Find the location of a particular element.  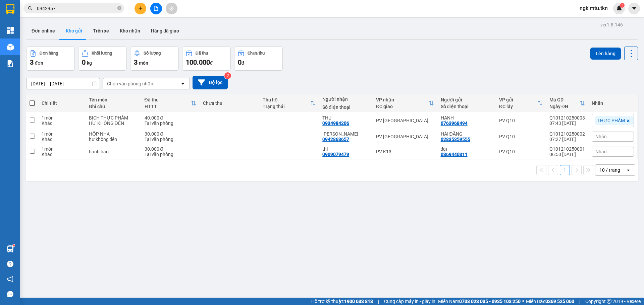

span: kg is located at coordinates (89, 63).